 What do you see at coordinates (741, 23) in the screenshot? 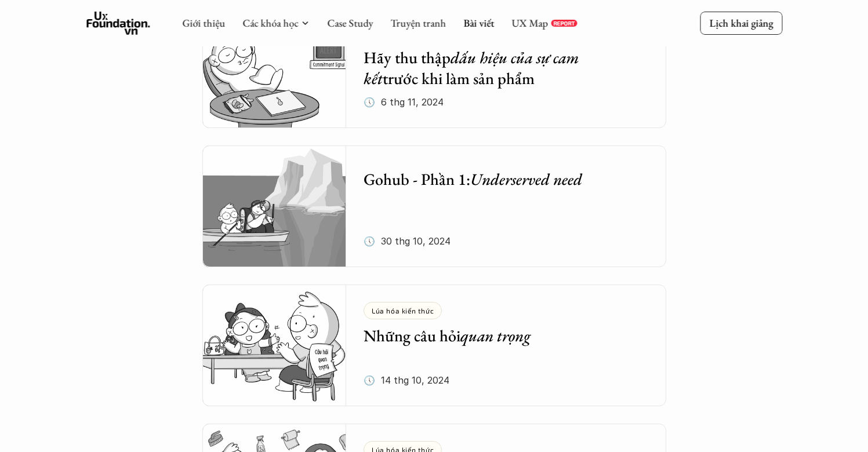
I see `a: Lịch khai giảng` at bounding box center [741, 23].